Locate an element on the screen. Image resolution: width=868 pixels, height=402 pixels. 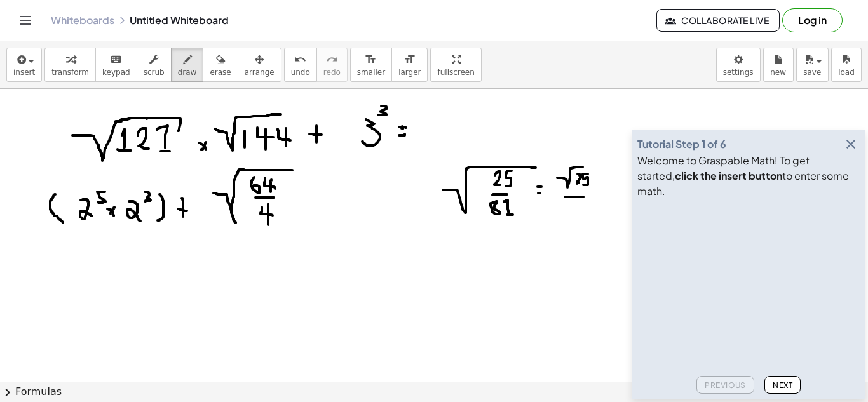
span: save is located at coordinates (812, 73).